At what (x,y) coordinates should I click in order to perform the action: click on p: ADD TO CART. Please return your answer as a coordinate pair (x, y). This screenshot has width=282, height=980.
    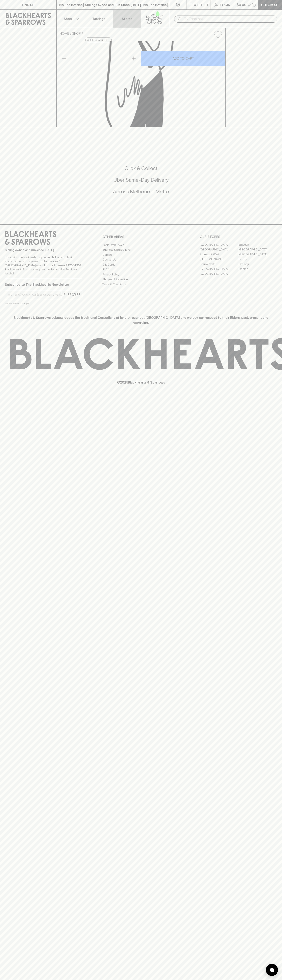
    Looking at the image, I should click on (183, 59).